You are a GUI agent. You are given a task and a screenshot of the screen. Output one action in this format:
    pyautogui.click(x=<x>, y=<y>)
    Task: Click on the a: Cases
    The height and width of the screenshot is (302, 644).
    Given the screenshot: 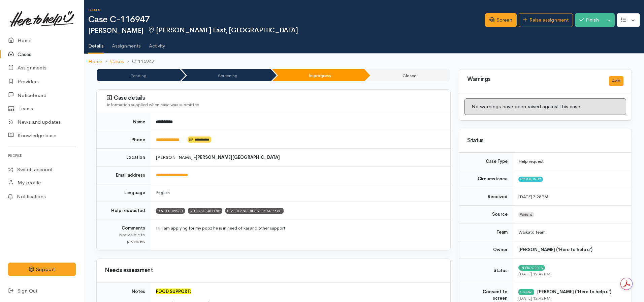 What is the action you would take?
    pyautogui.click(x=117, y=61)
    